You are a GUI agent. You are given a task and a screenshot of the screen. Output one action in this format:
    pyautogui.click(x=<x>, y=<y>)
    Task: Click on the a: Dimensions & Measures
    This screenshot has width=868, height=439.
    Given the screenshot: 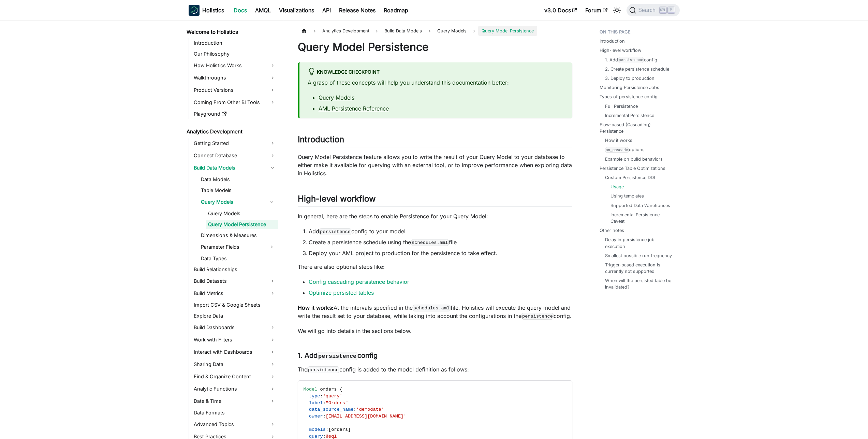 What is the action you would take?
    pyautogui.click(x=238, y=235)
    